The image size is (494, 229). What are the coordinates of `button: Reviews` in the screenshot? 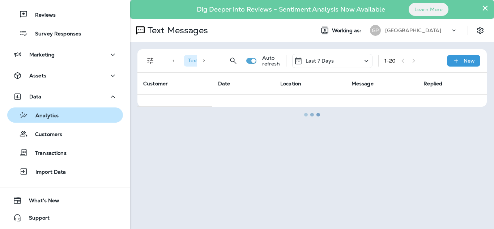 It's located at (65, 14).